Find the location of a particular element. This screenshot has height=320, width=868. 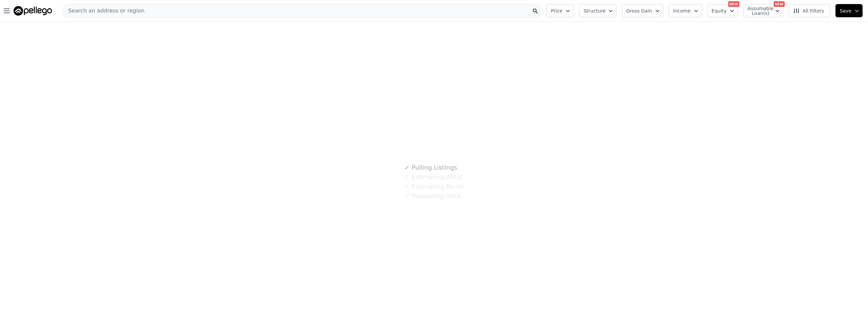

div: Estimating Rents is located at coordinates (434, 186).